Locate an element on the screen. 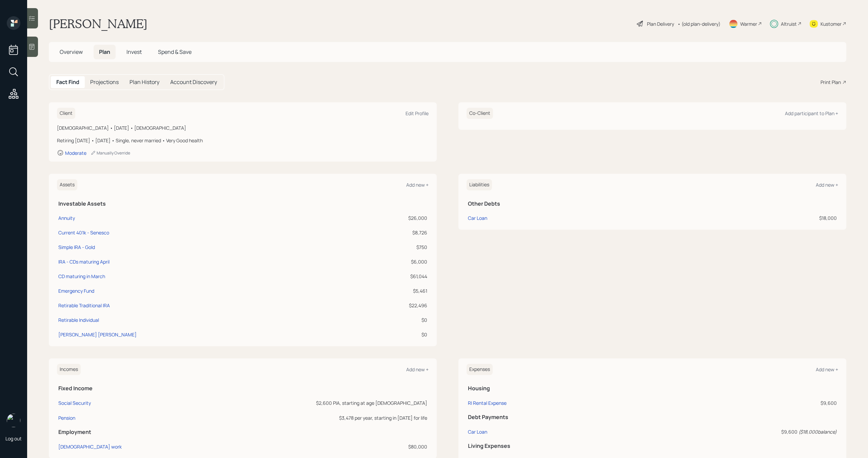  i: ( $18,000 balance) is located at coordinates (817, 432).